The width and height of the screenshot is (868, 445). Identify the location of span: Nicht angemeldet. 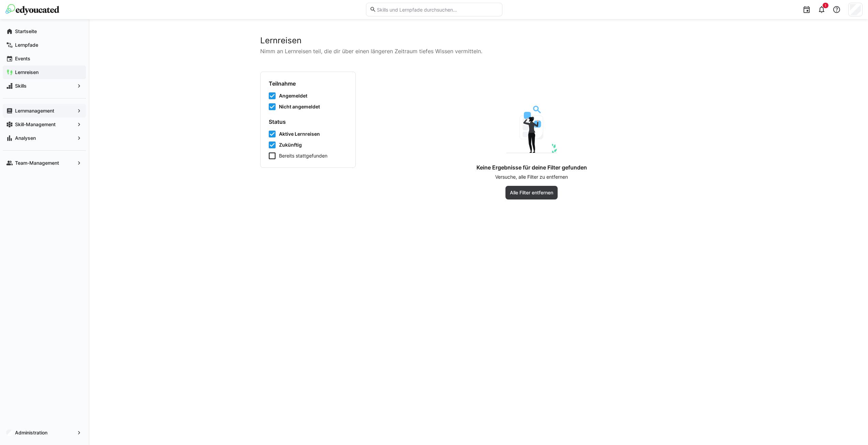
(299, 107).